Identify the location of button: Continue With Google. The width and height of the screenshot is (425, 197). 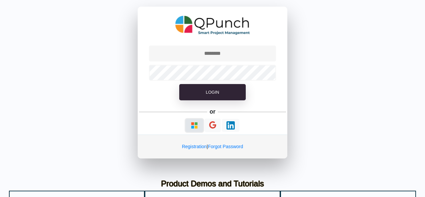
(212, 125).